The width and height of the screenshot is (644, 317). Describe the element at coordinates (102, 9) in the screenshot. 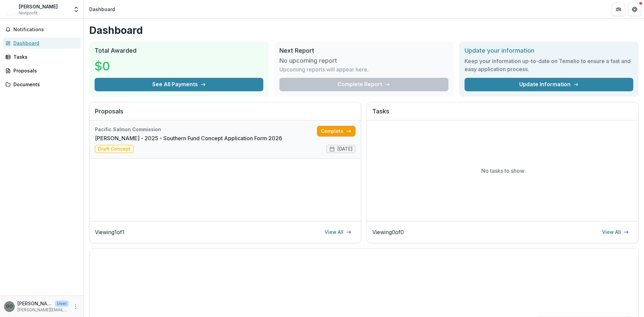

I see `nav: breadcrumb` at that location.